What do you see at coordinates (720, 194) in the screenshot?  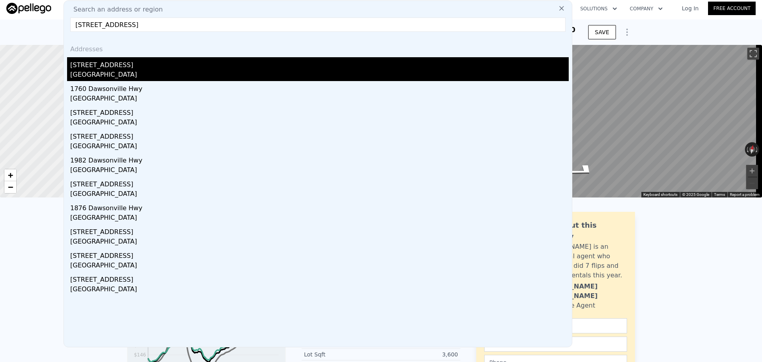 I see `a: Terms (opens in new tab)` at bounding box center [720, 194].